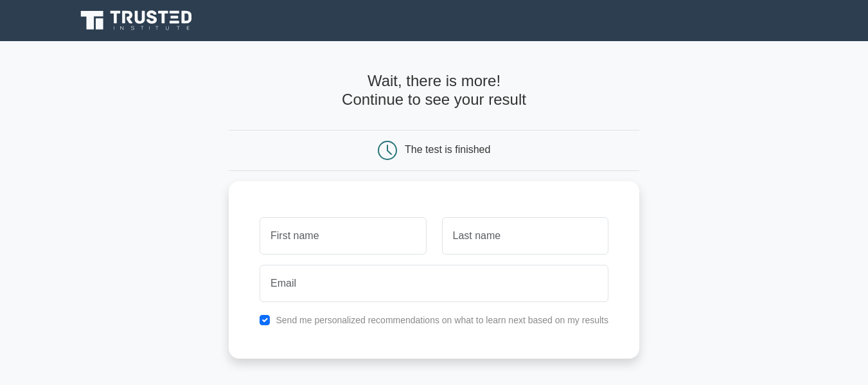 This screenshot has height=385, width=868. What do you see at coordinates (525, 236) in the screenshot?
I see `input: Last name` at bounding box center [525, 236].